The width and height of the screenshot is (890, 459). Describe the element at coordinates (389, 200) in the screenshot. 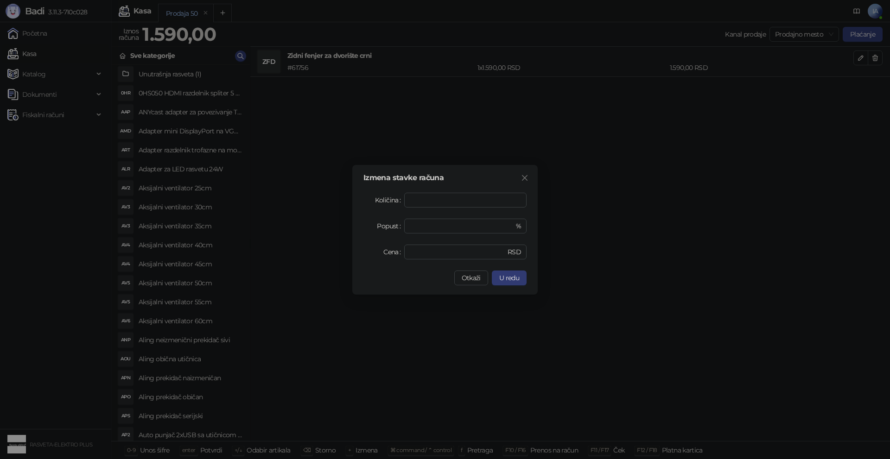

I see `label: Količina` at that location.